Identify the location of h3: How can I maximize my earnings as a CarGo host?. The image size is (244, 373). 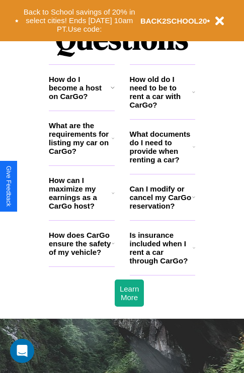
(80, 193).